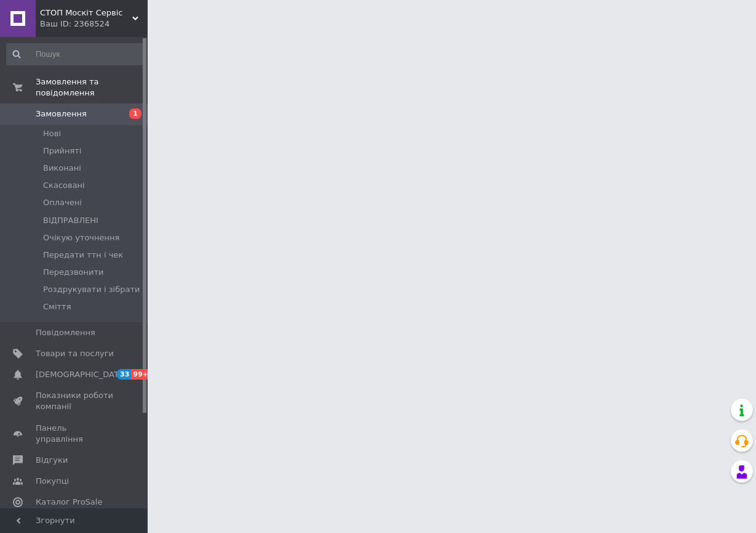  What do you see at coordinates (81, 238) in the screenshot?
I see `span: Очікую уточнення` at bounding box center [81, 238].